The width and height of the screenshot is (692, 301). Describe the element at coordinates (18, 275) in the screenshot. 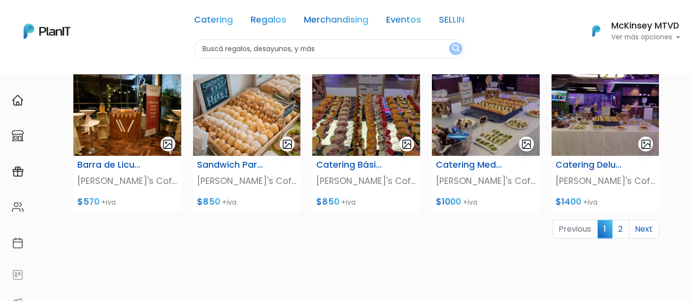

I see `img: feedback-78b5a0c8f98aac82b08bfc38622c3050aee476f2c9584af64705fc4e61158814.svg` at that location.